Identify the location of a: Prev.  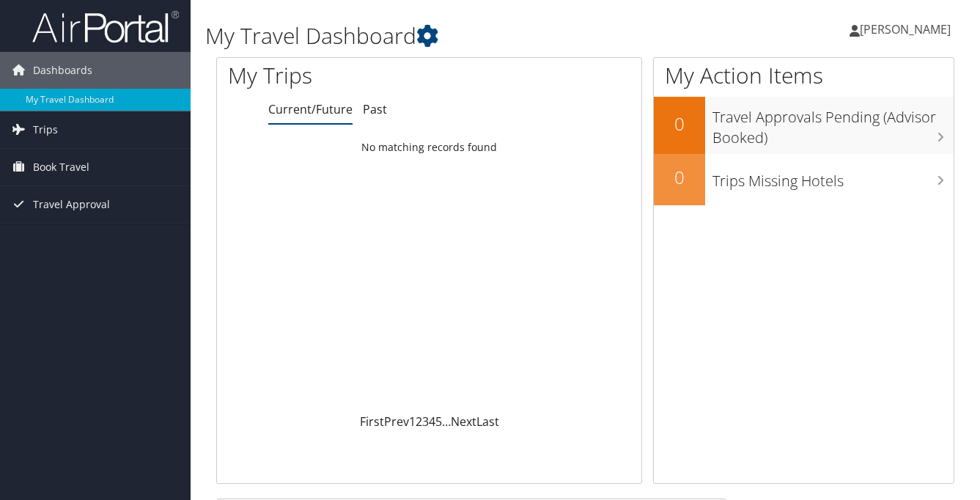
(396, 422).